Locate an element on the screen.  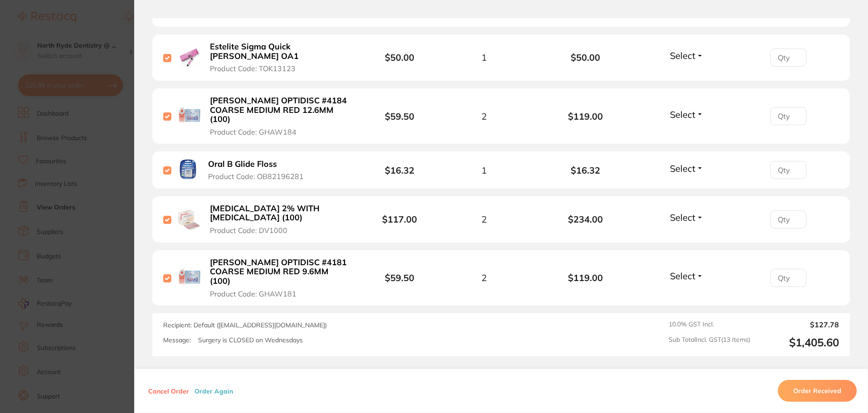
img: LIDOCAINE 2% WITH ADRENALINE (100) is located at coordinates (189, 218).